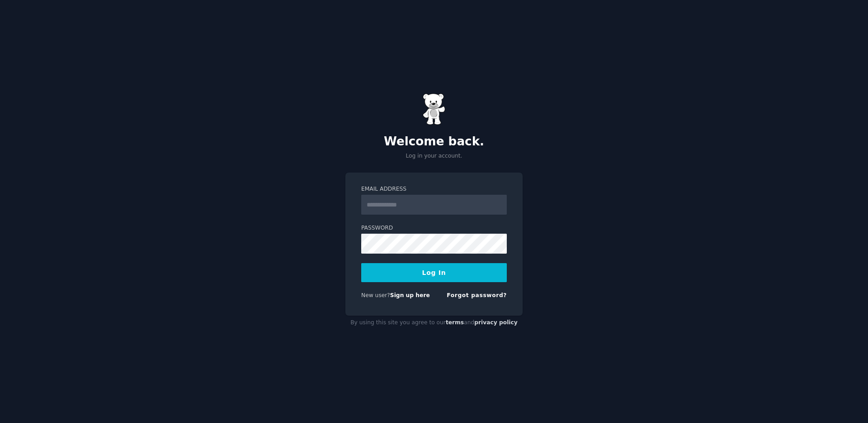 Image resolution: width=868 pixels, height=423 pixels. Describe the element at coordinates (455, 322) in the screenshot. I see `a: terms` at that location.